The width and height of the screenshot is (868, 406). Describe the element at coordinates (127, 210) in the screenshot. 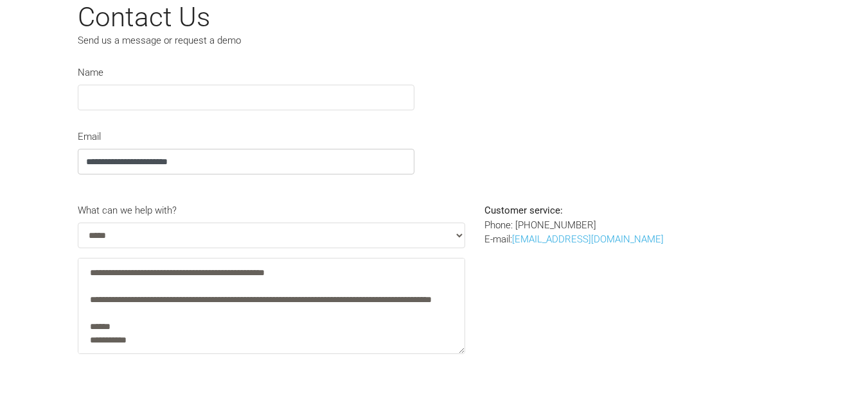

I see `label: What can we help with?` at that location.